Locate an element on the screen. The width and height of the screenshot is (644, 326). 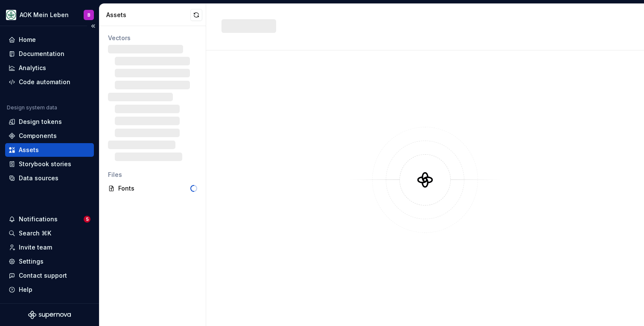
span: 5 is located at coordinates (87, 219).